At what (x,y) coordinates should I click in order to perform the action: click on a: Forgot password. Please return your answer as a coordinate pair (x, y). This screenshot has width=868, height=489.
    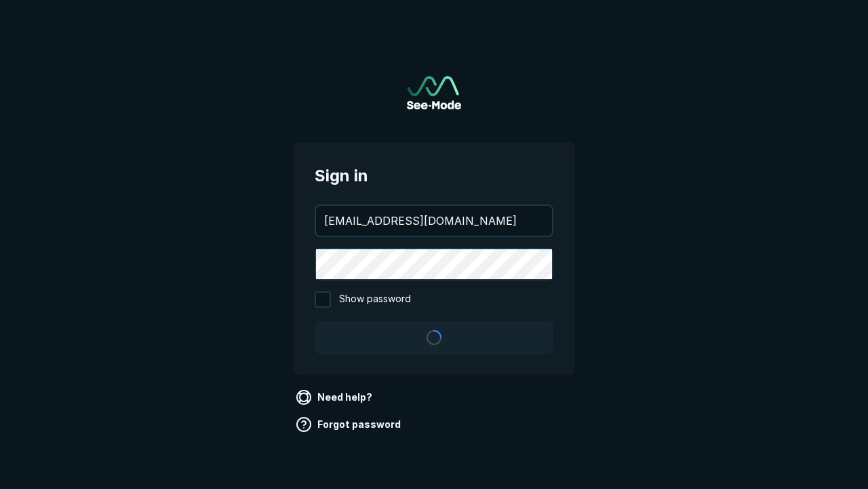
    Looking at the image, I should click on (349, 424).